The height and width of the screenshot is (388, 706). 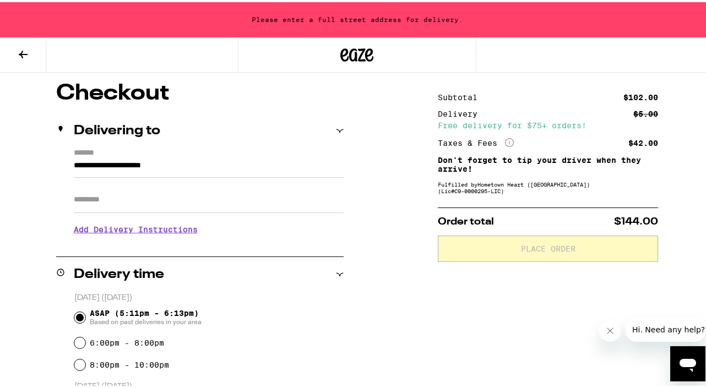 I want to click on h3: Add Delivery Instructions, so click(x=209, y=227).